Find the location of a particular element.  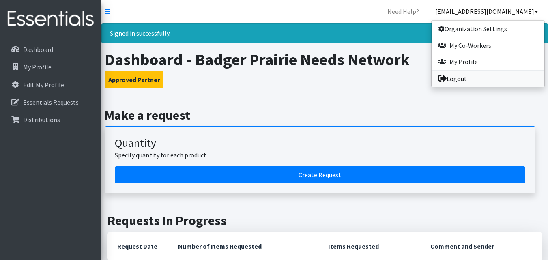

p: Specify quantity for each product. is located at coordinates (320, 155).